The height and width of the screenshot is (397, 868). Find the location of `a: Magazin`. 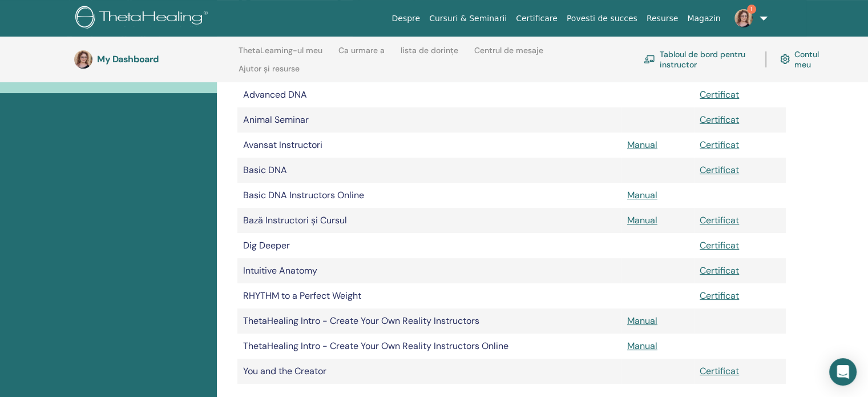

a: Magazin is located at coordinates (703, 18).